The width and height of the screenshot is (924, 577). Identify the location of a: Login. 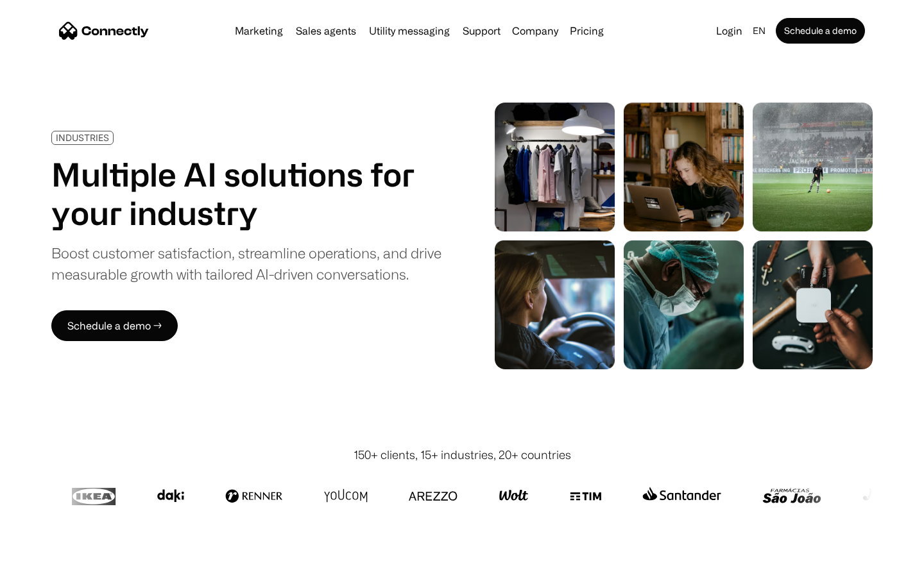
(729, 31).